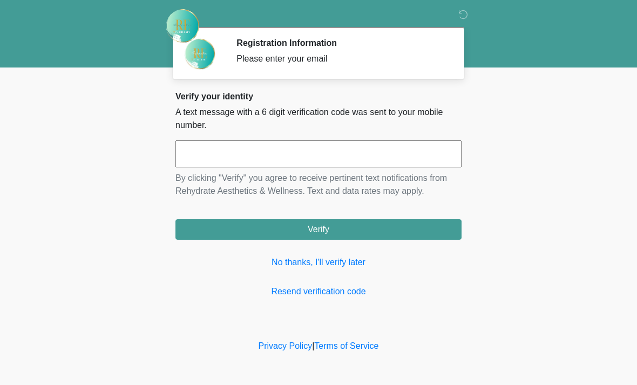 This screenshot has width=637, height=385. What do you see at coordinates (200, 54) in the screenshot?
I see `img: Agent Avatar` at bounding box center [200, 54].